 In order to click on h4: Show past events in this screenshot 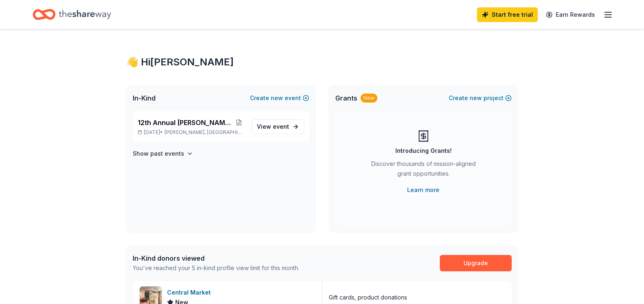, I will do `click(159, 154)`.